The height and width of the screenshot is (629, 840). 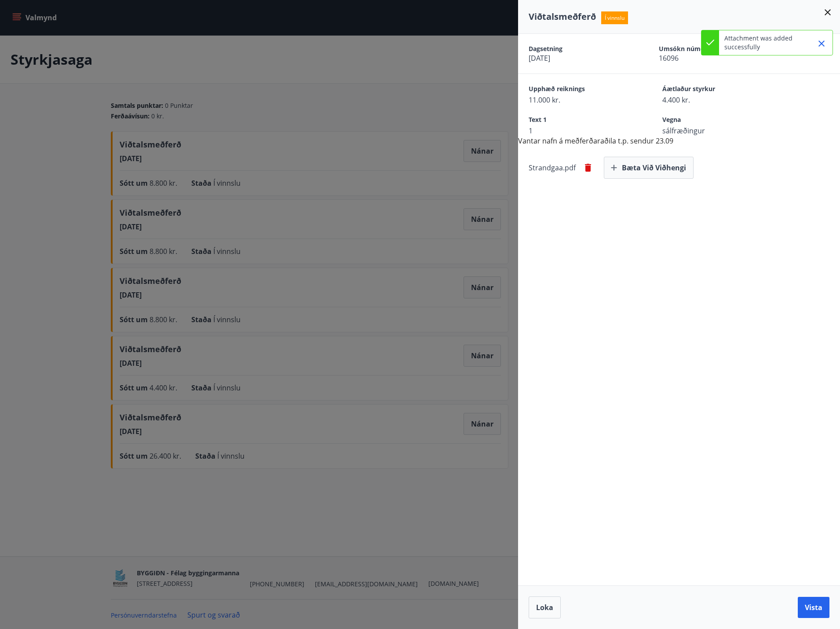 I want to click on p: Attachment was added successfully, so click(x=763, y=43).